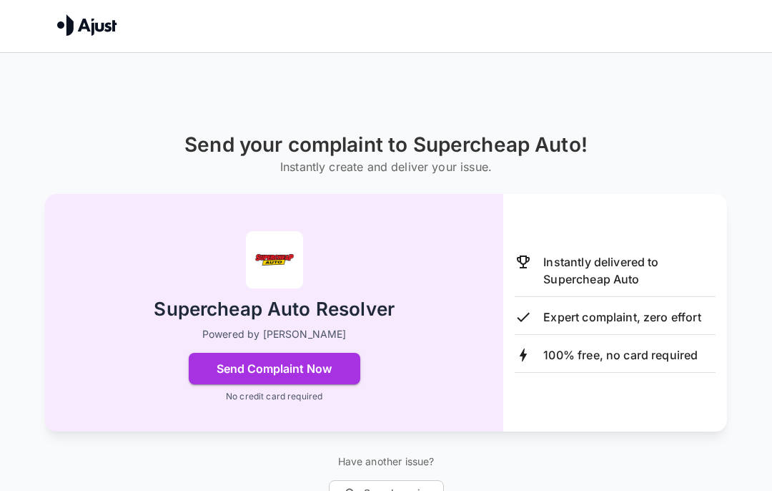 The width and height of the screenshot is (772, 491). Describe the element at coordinates (386, 461) in the screenshot. I see `p: Have another issue?` at that location.